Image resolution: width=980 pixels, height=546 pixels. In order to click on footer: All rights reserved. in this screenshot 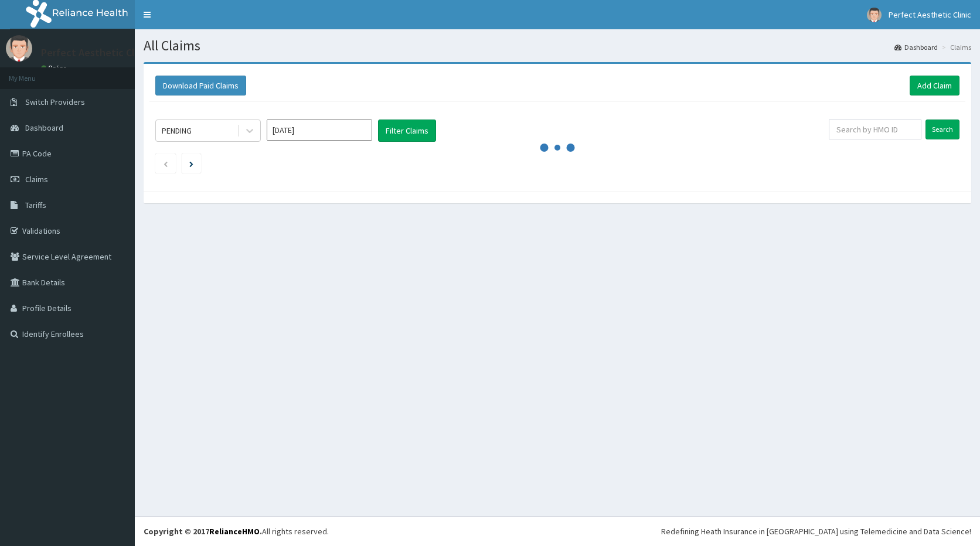, I will do `click(557, 531)`.